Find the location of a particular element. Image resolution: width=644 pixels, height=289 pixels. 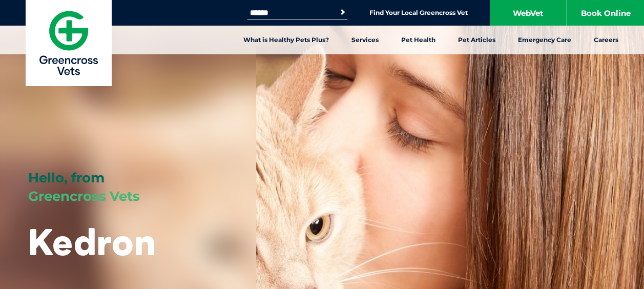

a: Emergency Care is located at coordinates (545, 40).